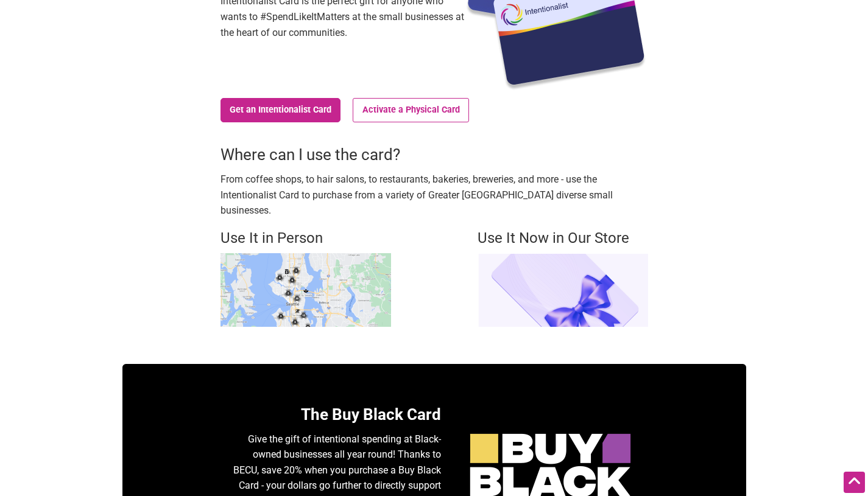  Describe the element at coordinates (854, 482) in the screenshot. I see `div: Scroll Back to Top` at that location.